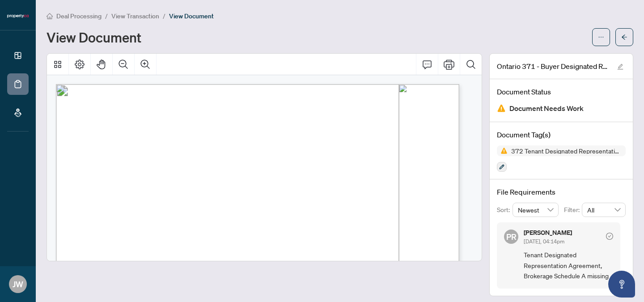 The image size is (644, 302). Describe the element at coordinates (501, 109) in the screenshot. I see `img: Document Status` at that location.